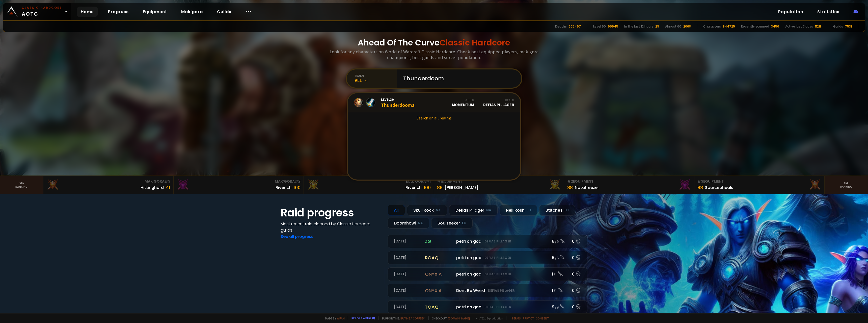 This screenshot has height=323, width=868. What do you see at coordinates (452, 223) in the screenshot?
I see `div: Soulseeker` at bounding box center [452, 223].